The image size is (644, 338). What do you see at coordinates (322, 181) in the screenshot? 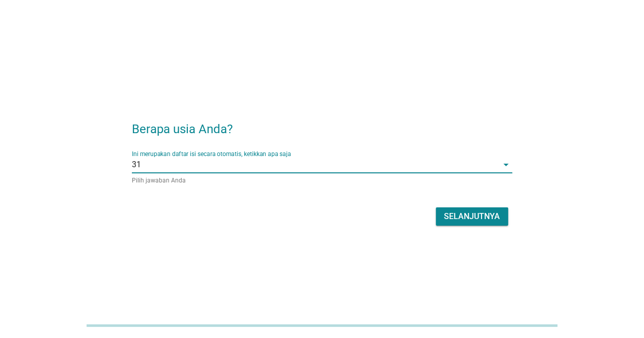
I see `div: Pilih jawaban Anda` at bounding box center [322, 181].